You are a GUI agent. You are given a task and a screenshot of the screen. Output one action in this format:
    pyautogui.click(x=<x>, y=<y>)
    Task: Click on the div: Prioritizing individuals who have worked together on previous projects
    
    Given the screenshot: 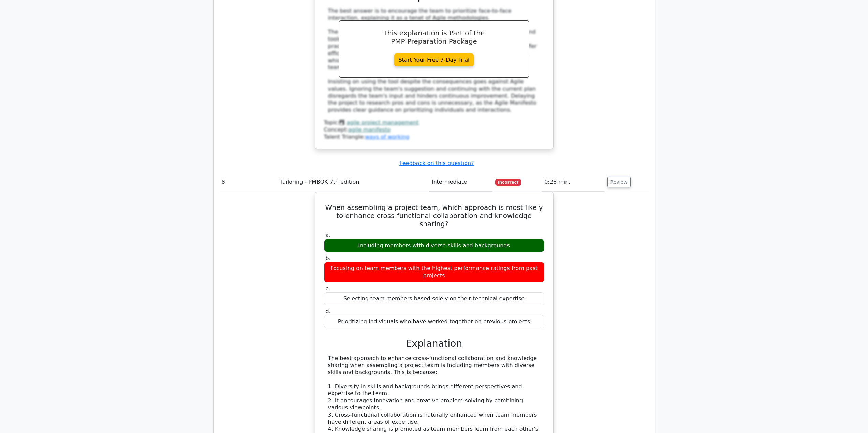 What is the action you would take?
    pyautogui.click(x=434, y=322)
    